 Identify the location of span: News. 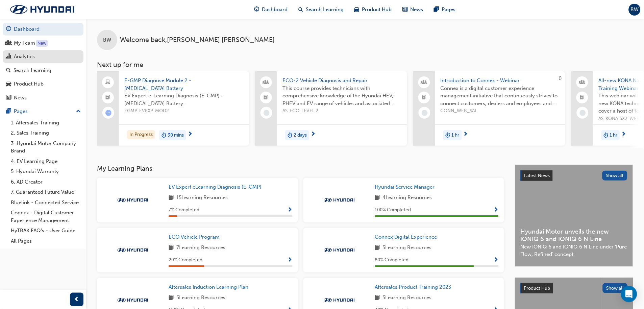
(417, 9).